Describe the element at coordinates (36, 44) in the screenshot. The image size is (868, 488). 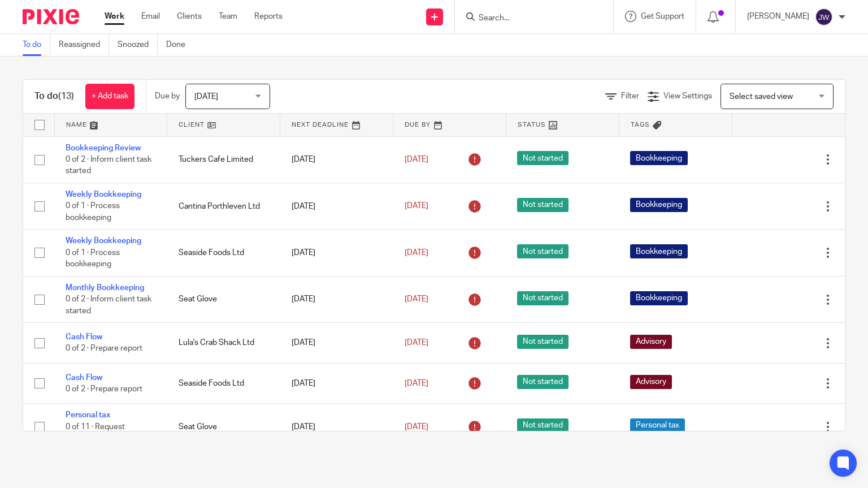
I see `a: To do` at that location.